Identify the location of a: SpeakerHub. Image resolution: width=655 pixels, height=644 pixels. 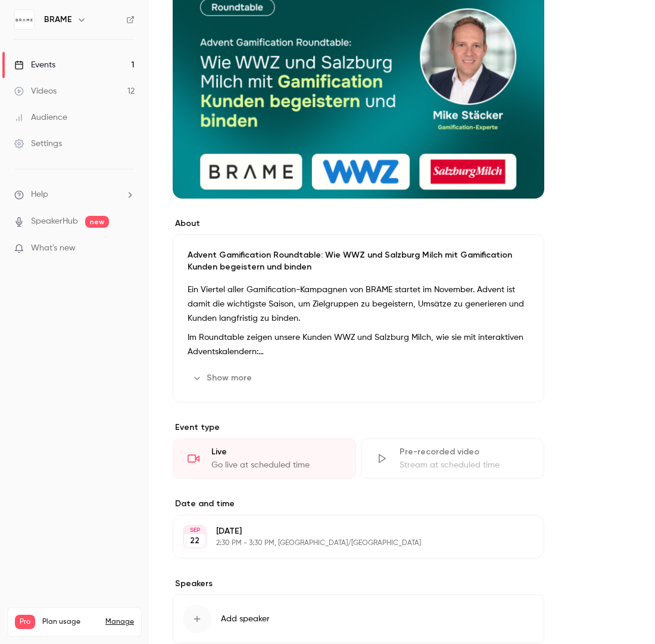
(55, 221).